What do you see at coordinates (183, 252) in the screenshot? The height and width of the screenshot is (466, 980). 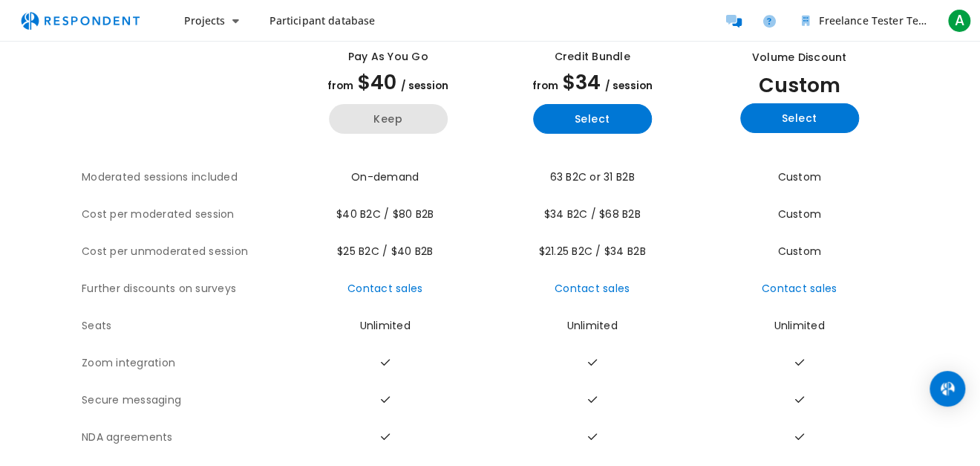 I see `th: Cost per unmoderated session` at bounding box center [183, 252].